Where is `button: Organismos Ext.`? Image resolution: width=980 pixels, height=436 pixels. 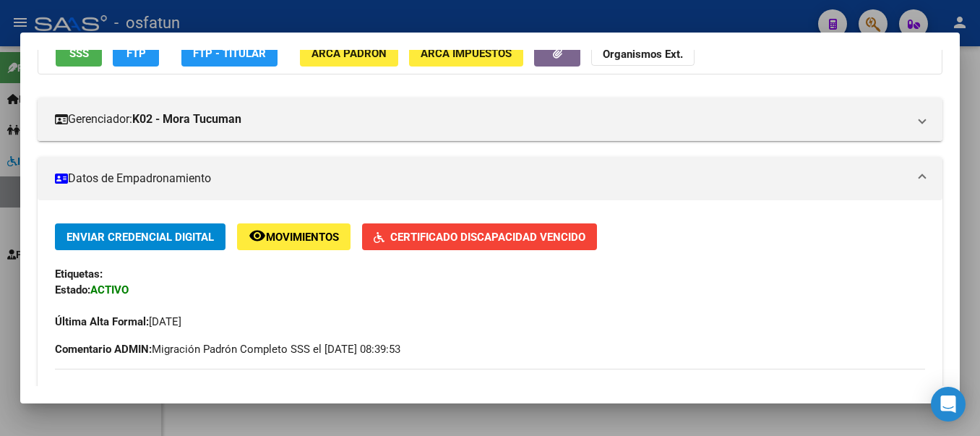
button: Organismos Ext. is located at coordinates (643, 53).